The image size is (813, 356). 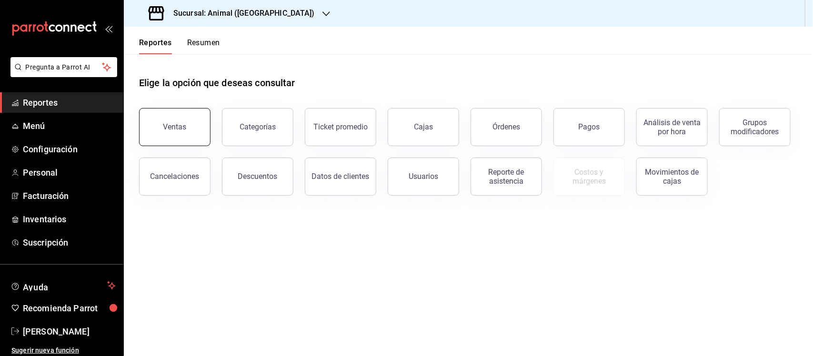 What do you see at coordinates (69, 196) in the screenshot?
I see `span: Facturación` at bounding box center [69, 196].